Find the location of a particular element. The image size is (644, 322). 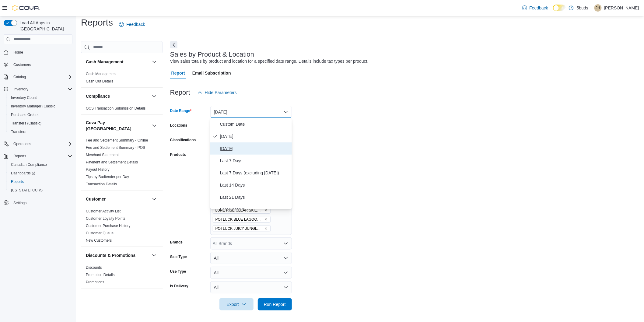

span: Canadian Compliance is located at coordinates (29, 165).